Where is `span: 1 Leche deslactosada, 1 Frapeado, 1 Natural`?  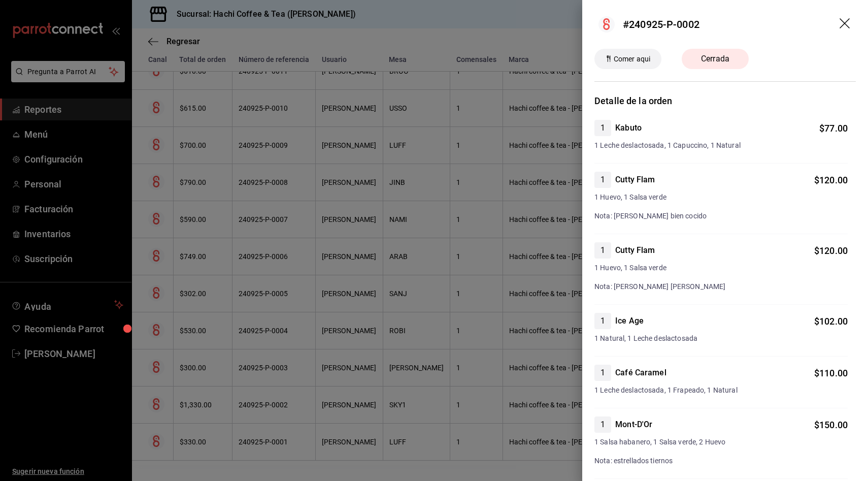 span: 1 Leche deslactosada, 1 Frapeado, 1 Natural is located at coordinates (721, 390).